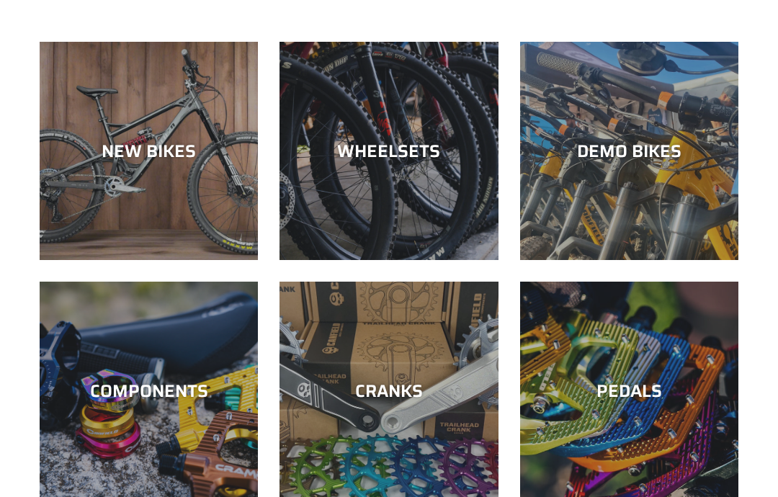  What do you see at coordinates (389, 392) in the screenshot?
I see `div: CRANKS` at bounding box center [389, 392].